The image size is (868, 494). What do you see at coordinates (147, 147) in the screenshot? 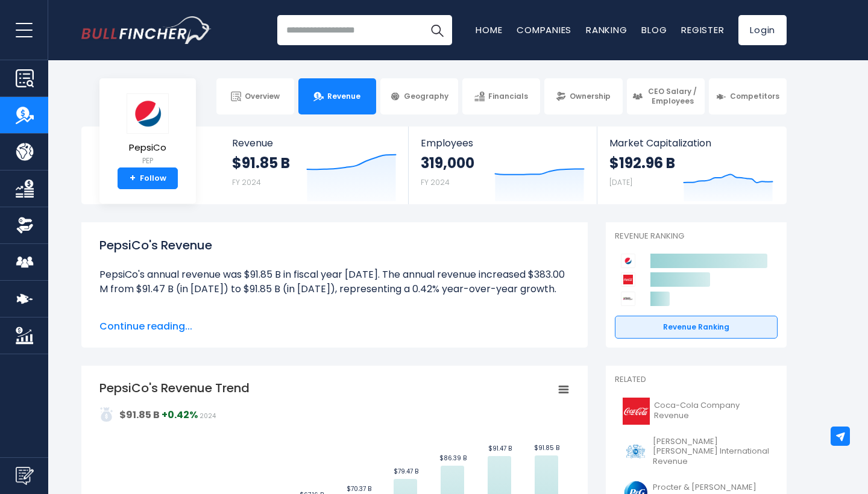
I see `span: PepsiCo` at bounding box center [147, 147].